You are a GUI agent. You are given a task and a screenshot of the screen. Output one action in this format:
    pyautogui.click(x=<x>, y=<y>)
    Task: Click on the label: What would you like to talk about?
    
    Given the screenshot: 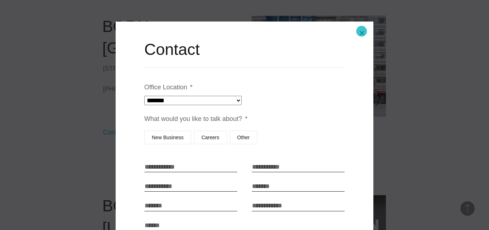 What is the action you would take?
    pyautogui.click(x=196, y=119)
    